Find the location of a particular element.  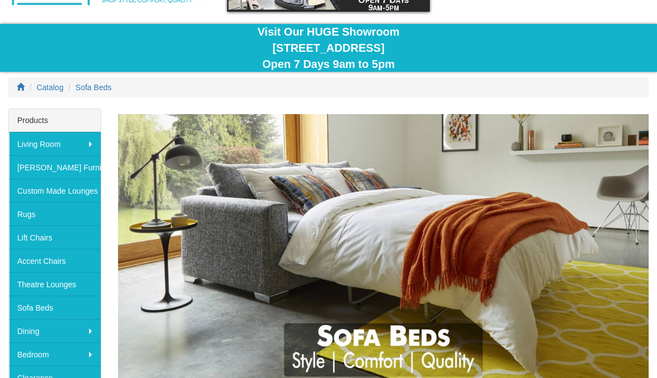

a: Theatre Lounges is located at coordinates (55, 284).